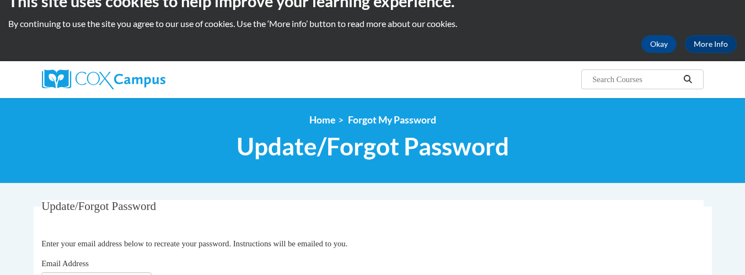  Describe the element at coordinates (688, 79) in the screenshot. I see `button: Search` at that location.